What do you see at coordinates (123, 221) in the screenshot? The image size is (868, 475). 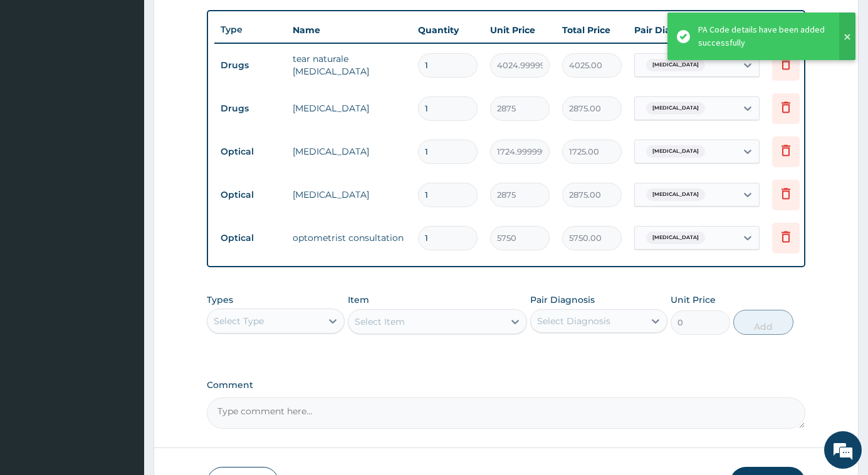 I see `span: We're online!` at bounding box center [123, 221].